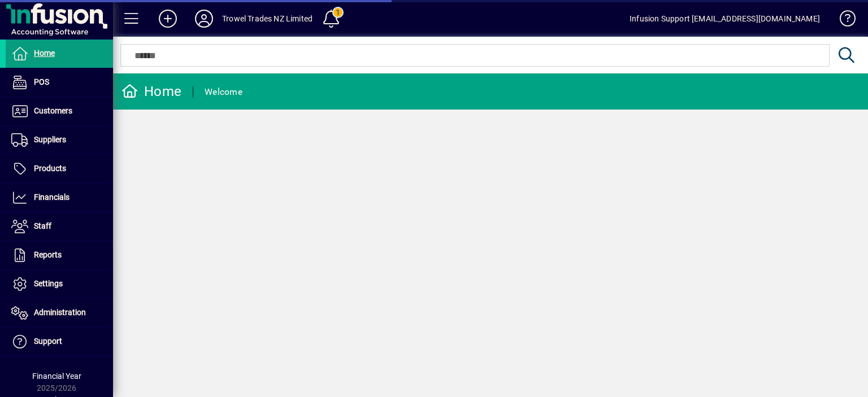 This screenshot has height=397, width=868. Describe the element at coordinates (204, 18) in the screenshot. I see `button: Profile` at that location.